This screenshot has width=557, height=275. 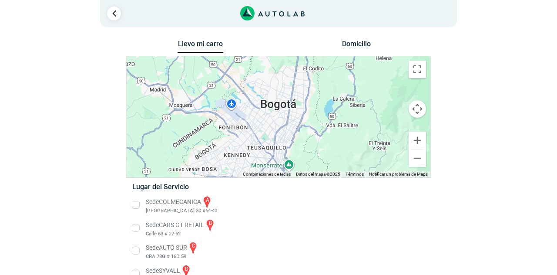 I want to click on a: Abre esta zona en Google Maps (se abre en una nueva ventana), so click(x=143, y=171).